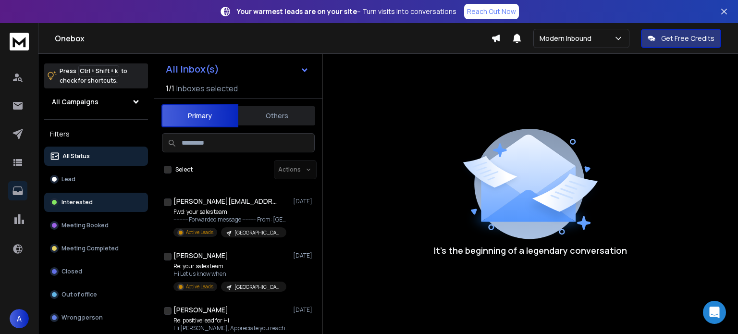 This screenshot has height=334, width=738. Describe the element at coordinates (170, 88) in the screenshot. I see `span: 1 / 1` at that location.